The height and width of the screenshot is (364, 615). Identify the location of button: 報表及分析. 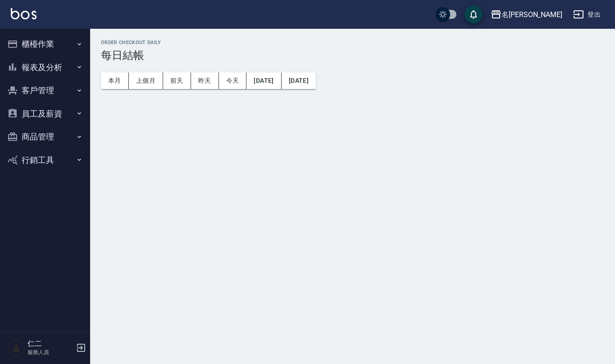
(45, 67).